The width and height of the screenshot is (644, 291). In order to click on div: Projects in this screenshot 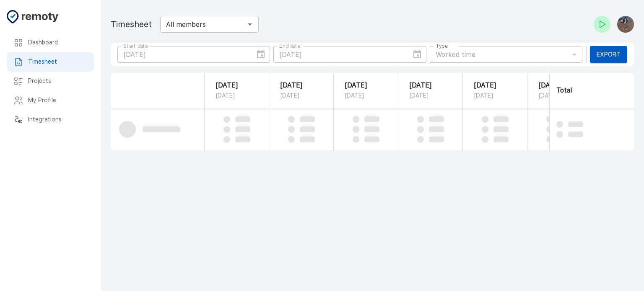, I will do `click(50, 81)`.